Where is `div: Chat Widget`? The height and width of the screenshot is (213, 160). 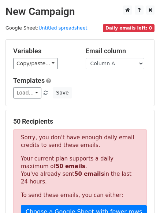
div: Chat Widget is located at coordinates (141, 196).